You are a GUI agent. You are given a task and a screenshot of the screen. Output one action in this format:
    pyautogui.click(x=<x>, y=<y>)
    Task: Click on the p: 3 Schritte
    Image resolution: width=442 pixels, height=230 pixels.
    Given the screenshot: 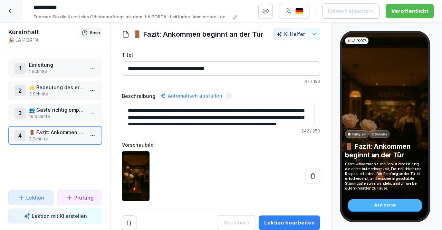 What is the action you would take?
    pyautogui.click(x=57, y=94)
    